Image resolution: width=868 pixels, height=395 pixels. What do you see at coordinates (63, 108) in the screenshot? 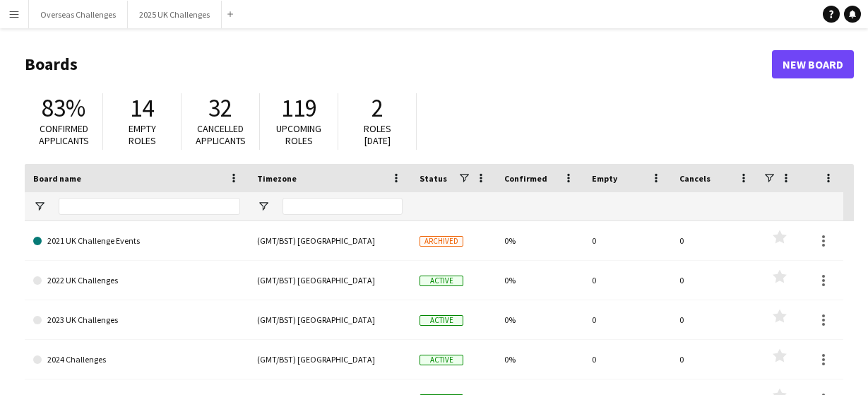
I see `span: 83%` at bounding box center [63, 108].